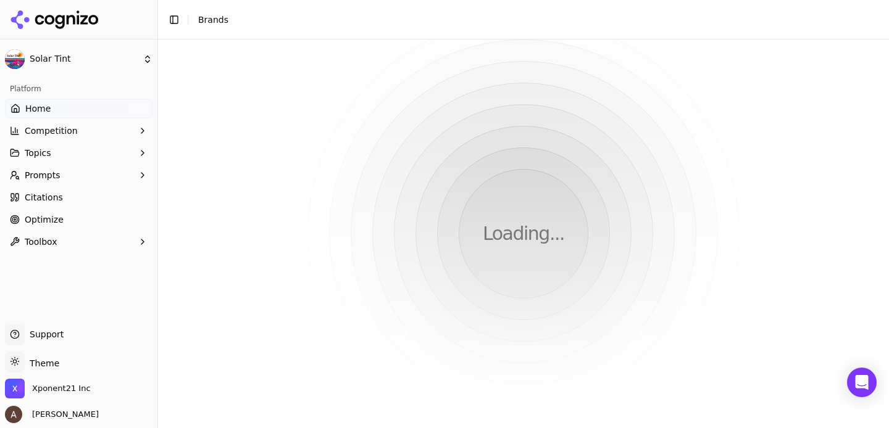  I want to click on span: Support, so click(44, 335).